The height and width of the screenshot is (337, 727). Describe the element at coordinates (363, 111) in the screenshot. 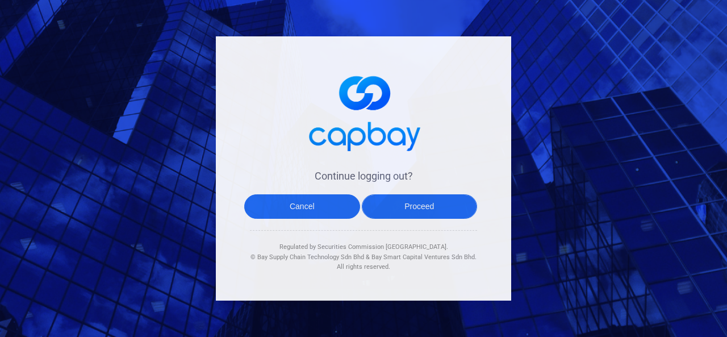

I see `img: logo` at that location.